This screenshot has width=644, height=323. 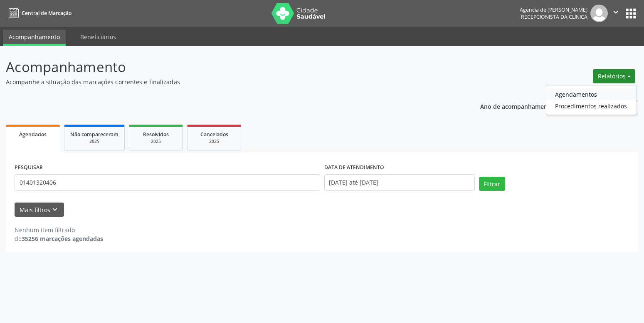 I want to click on span: Recepcionista da clínica, so click(x=555, y=16).